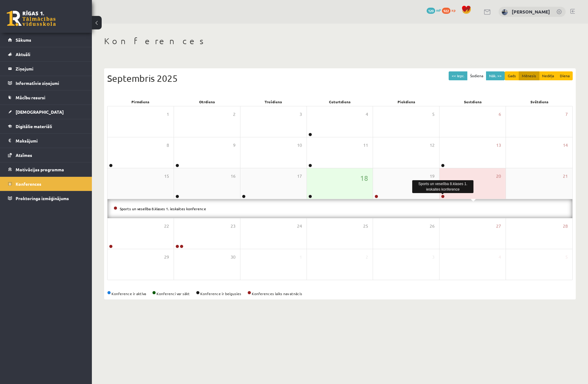  Describe the element at coordinates (431, 11) in the screenshot. I see `span: 120` at that location.